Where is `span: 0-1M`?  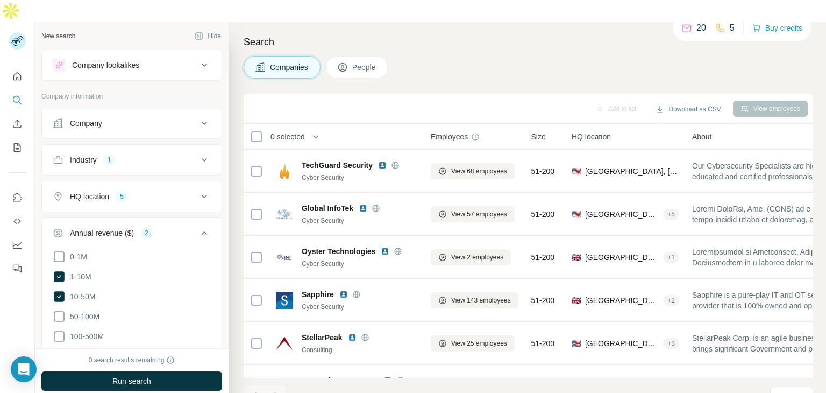
span: 0-1M is located at coordinates (76, 257).